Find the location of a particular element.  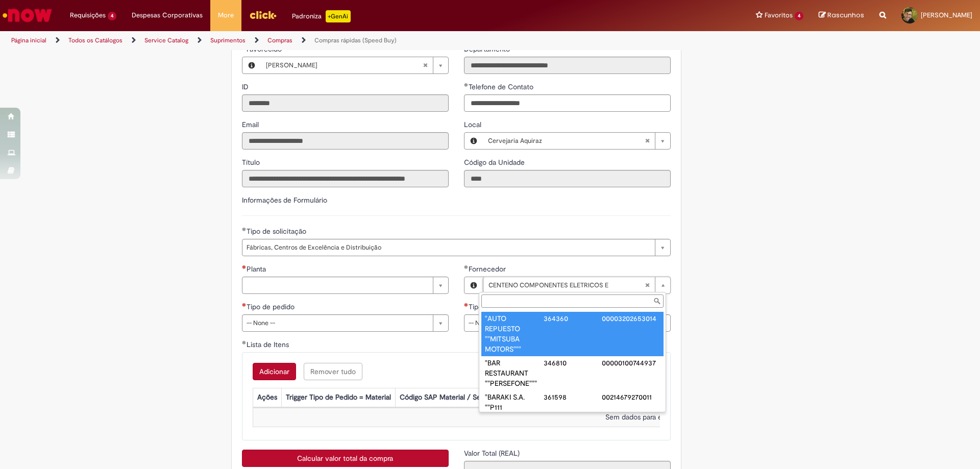

div: "AUTO REPUESTO ""MITSUBA MOTORS""" is located at coordinates (514, 334).